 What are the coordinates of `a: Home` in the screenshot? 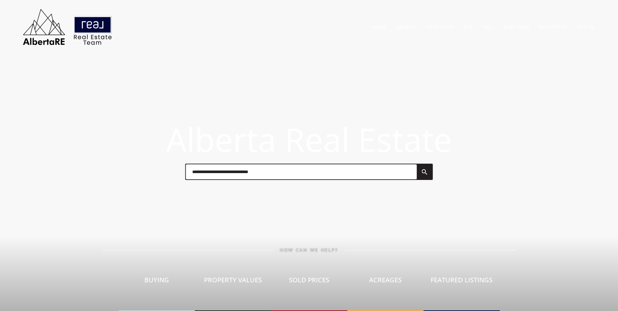 It's located at (380, 27).